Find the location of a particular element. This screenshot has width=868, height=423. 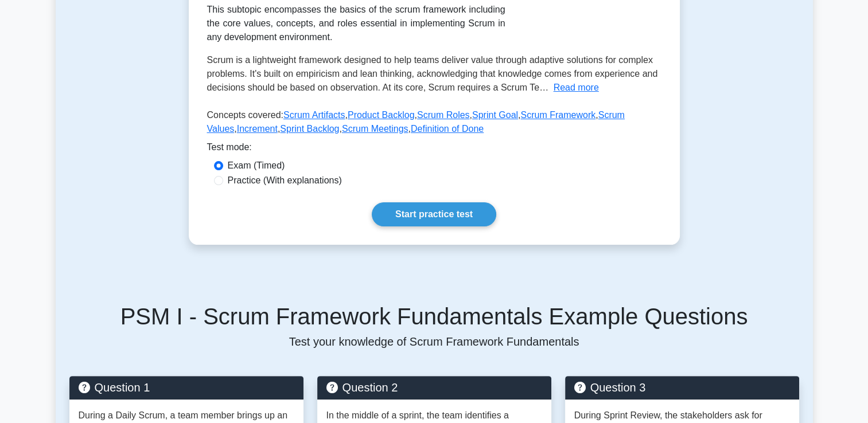

h5: Question 1 is located at coordinates (187, 387).